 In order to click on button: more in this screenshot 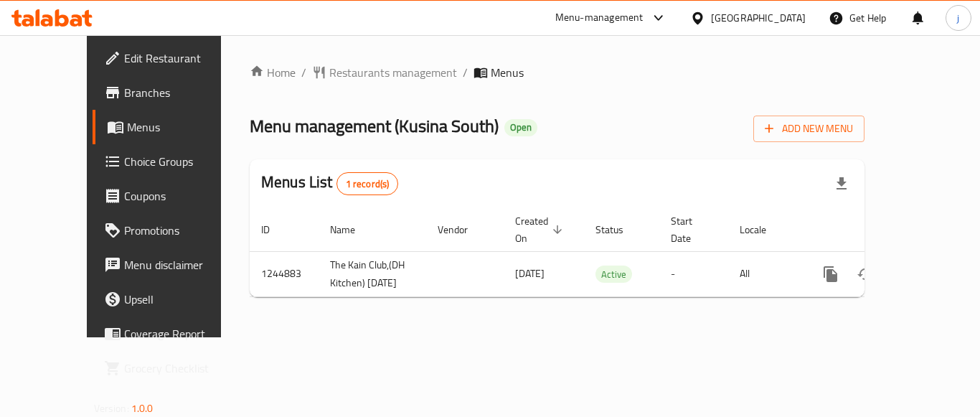, I will do `click(831, 274)`.